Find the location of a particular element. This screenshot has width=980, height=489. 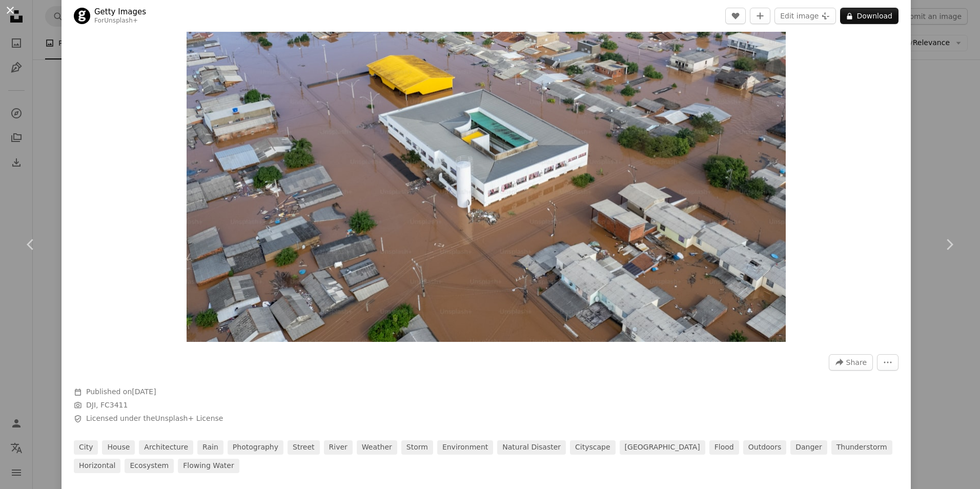

span: Licensed under the is located at coordinates (154, 419).